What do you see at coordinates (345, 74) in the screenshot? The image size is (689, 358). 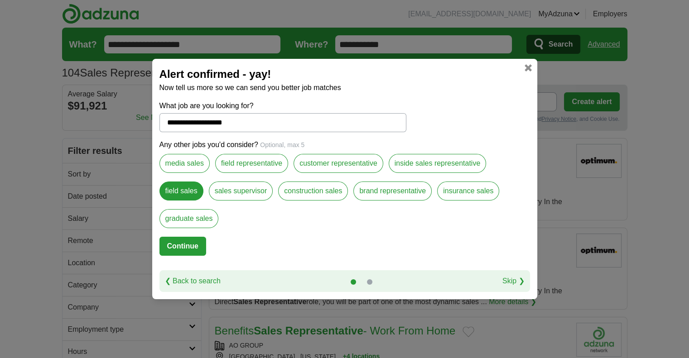 I see `h2: Alert confirmed - yay!` at bounding box center [345, 74].